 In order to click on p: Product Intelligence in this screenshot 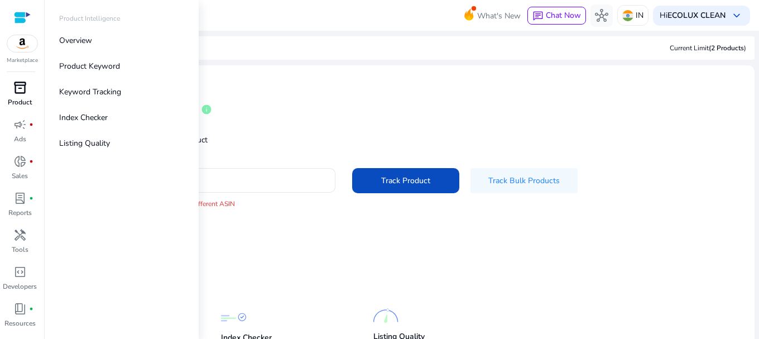, I will do `click(89, 18)`.